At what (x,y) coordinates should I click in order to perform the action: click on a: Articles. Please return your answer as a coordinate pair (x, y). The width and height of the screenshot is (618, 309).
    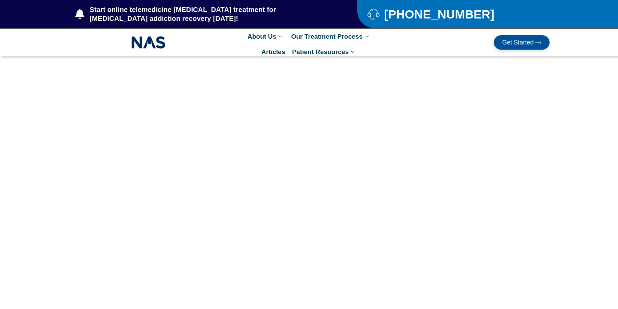
    Looking at the image, I should click on (273, 52).